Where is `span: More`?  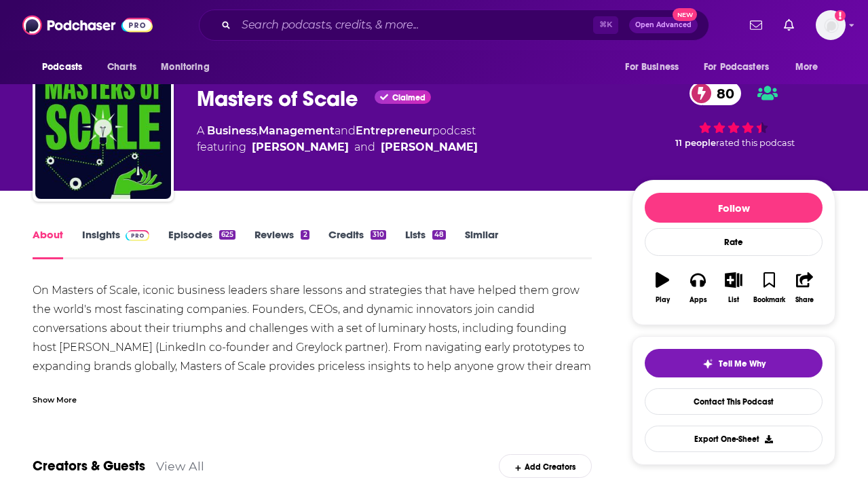
span: More is located at coordinates (807, 68).